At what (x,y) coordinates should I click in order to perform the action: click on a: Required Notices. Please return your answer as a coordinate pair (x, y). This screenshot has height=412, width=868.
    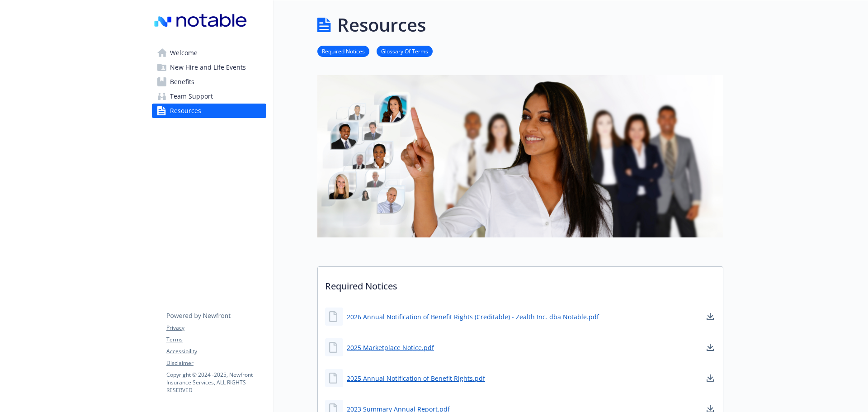
    Looking at the image, I should click on (343, 51).